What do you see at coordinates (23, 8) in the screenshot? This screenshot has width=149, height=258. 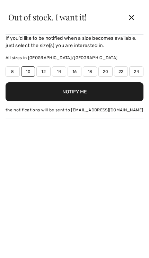 I see `span: Chat` at bounding box center [23, 8].